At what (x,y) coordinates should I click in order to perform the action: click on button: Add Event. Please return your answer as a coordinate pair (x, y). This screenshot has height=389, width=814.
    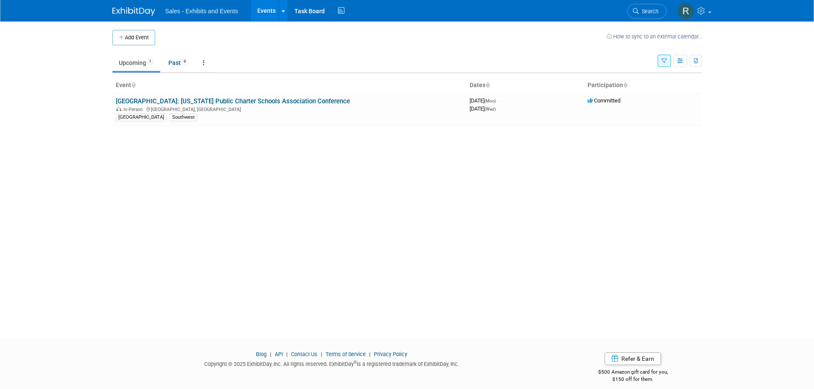
    Looking at the image, I should click on (134, 38).